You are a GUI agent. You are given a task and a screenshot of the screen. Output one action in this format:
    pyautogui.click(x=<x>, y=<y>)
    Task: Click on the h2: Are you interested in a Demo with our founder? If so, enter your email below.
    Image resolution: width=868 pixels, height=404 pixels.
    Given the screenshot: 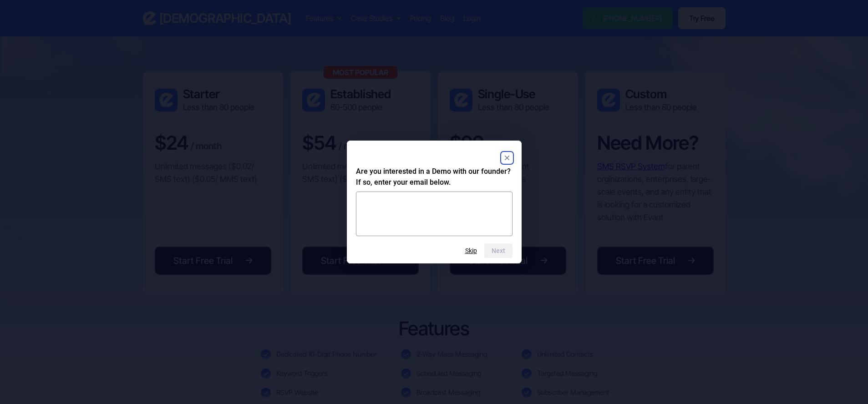 What is the action you would take?
    pyautogui.click(x=434, y=177)
    